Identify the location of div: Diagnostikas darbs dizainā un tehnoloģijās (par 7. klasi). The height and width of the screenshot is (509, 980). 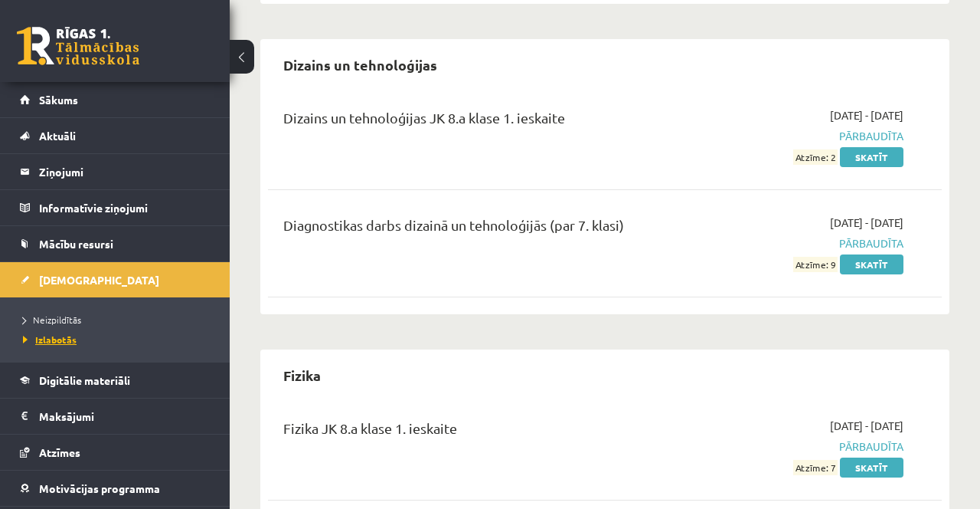
(486, 229).